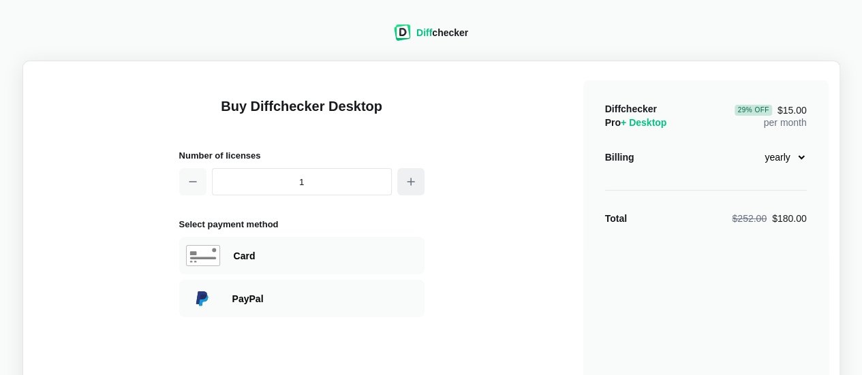  What do you see at coordinates (631, 109) in the screenshot?
I see `span: Diffchecker` at bounding box center [631, 109].